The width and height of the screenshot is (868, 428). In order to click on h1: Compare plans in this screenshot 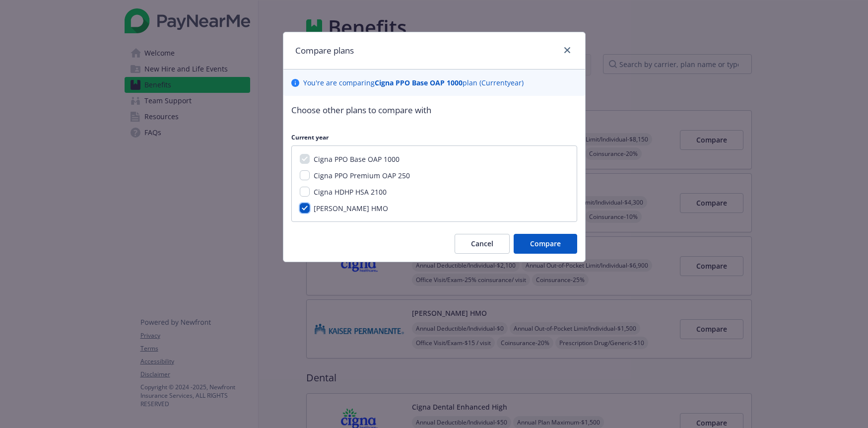, I will do `click(324, 51)`.